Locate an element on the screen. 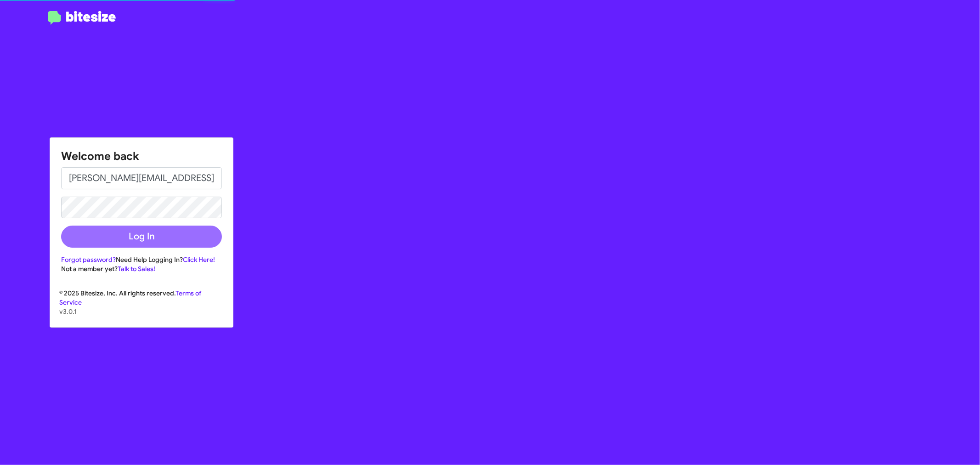 The height and width of the screenshot is (465, 980). div: © 2025 Bitesize, Inc. All rights reserved. is located at coordinates (141, 308).